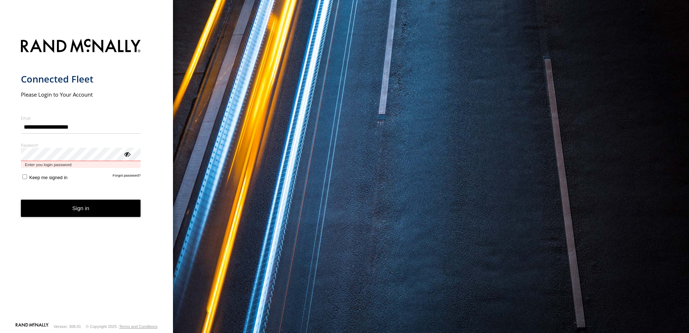 The image size is (689, 333). What do you see at coordinates (127, 154) in the screenshot?
I see `div: ViewPassword` at bounding box center [127, 154].